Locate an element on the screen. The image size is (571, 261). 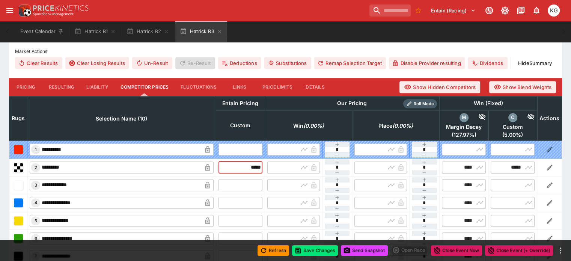
button: Remap Selection Target is located at coordinates (350, 63).